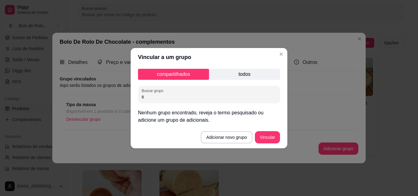 Image resolution: width=418 pixels, height=196 pixels. Describe the element at coordinates (267, 137) in the screenshot. I see `button: Vincular` at that location.